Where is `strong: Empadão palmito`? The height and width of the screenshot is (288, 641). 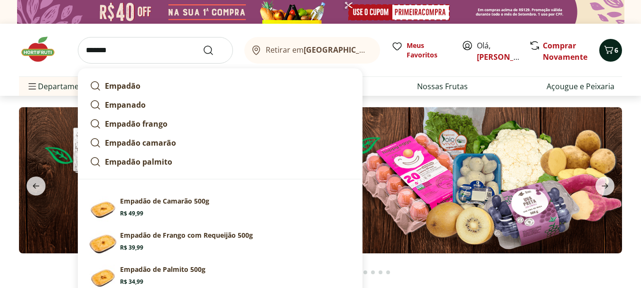 strong: Empadão palmito is located at coordinates (138, 162).